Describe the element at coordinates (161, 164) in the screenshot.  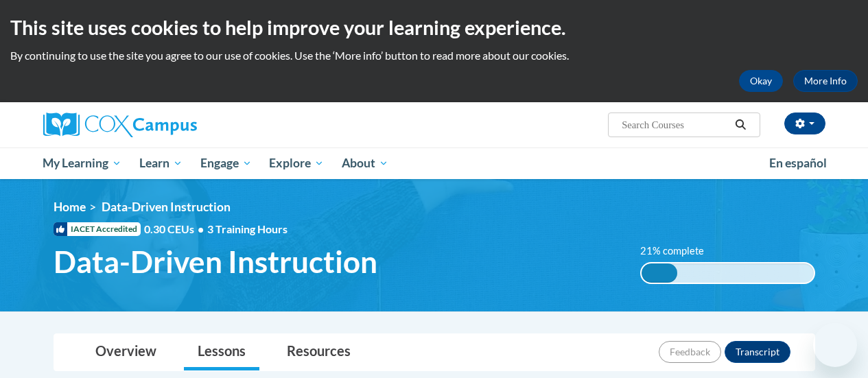
I see `a: Learn` at that location.